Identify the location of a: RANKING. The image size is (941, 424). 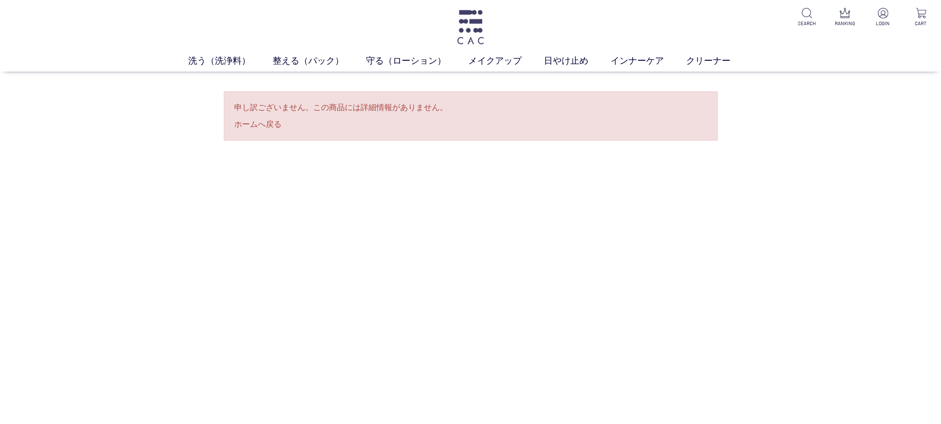
(844, 17).